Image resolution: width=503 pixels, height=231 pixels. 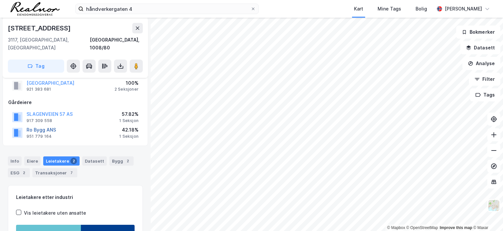 What do you see at coordinates (126, 89) in the screenshot?
I see `div: 2 Seksjoner` at bounding box center [126, 89].